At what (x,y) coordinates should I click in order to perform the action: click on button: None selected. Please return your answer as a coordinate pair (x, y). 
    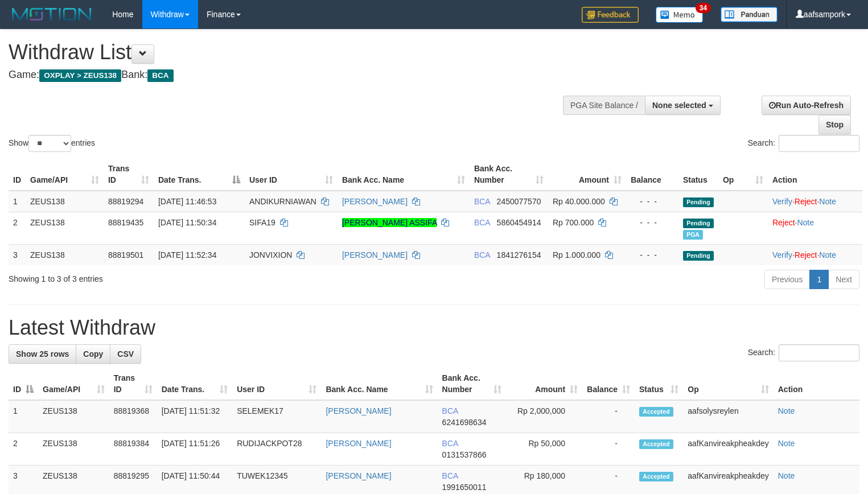
    Looking at the image, I should click on (682, 105).